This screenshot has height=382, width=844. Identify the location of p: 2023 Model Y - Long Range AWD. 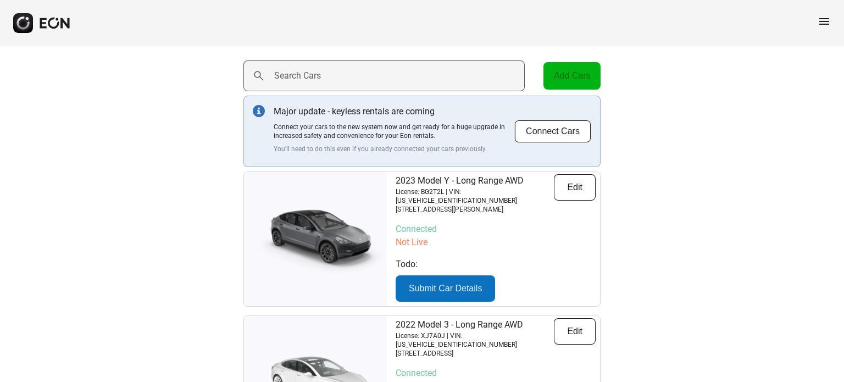
(475, 181).